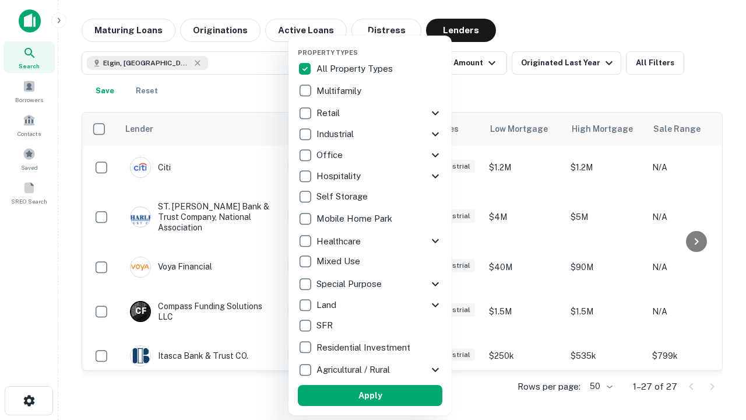 This screenshot has height=420, width=746. Describe the element at coordinates (329, 113) in the screenshot. I see `p: Retail` at that location.